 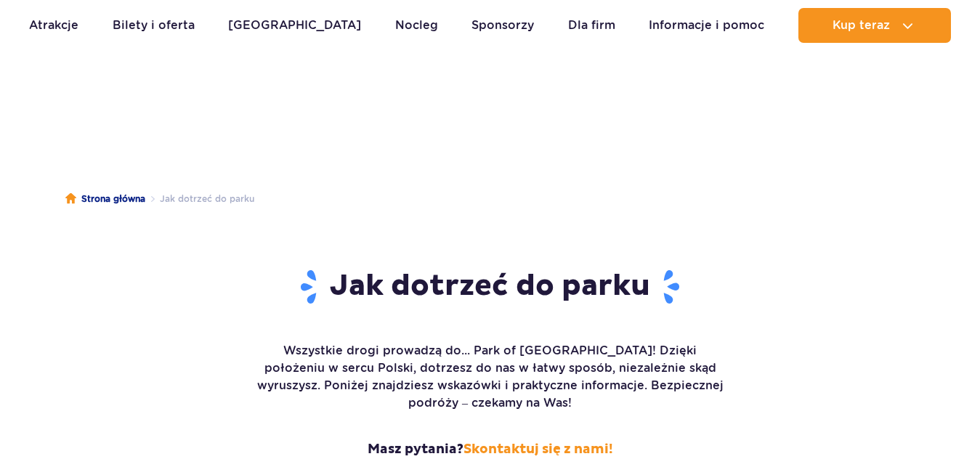 I want to click on strong: Masz pytania?, so click(x=490, y=450).